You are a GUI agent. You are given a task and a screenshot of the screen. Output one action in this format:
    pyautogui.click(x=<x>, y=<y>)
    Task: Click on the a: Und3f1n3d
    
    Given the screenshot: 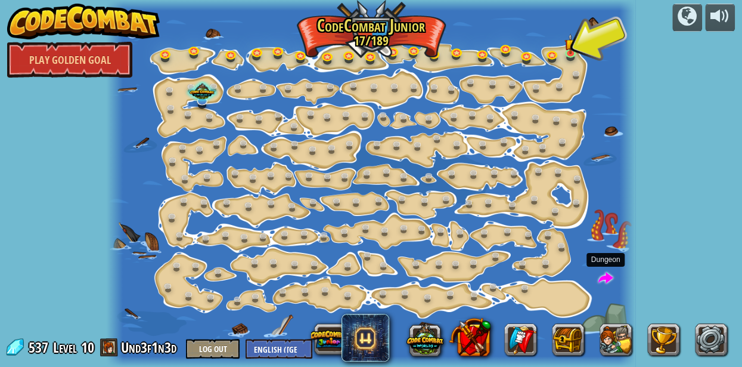 What is the action you would take?
    pyautogui.click(x=150, y=347)
    